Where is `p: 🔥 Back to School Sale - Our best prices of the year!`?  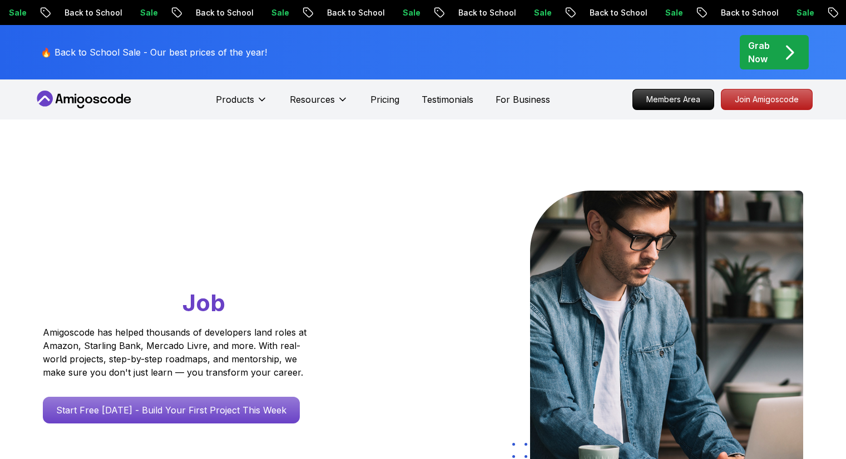 p: 🔥 Back to School Sale - Our best prices of the year! is located at coordinates (154, 52).